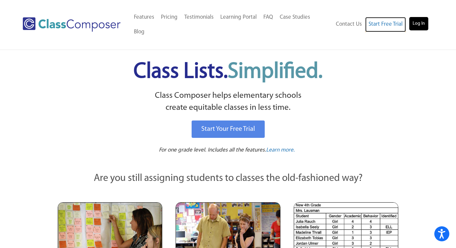  Describe the element at coordinates (144, 17) in the screenshot. I see `a: Features` at that location.